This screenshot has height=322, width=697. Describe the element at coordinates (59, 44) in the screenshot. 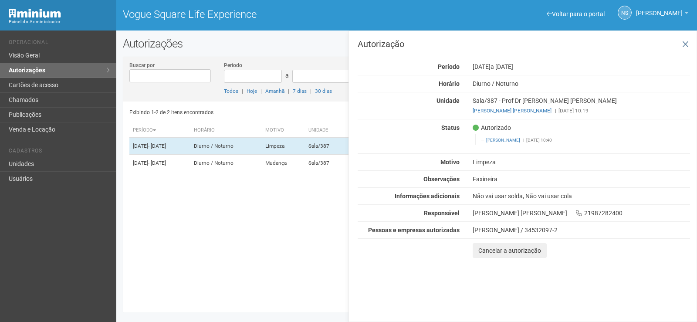

I see `li: Operacional` at that location.